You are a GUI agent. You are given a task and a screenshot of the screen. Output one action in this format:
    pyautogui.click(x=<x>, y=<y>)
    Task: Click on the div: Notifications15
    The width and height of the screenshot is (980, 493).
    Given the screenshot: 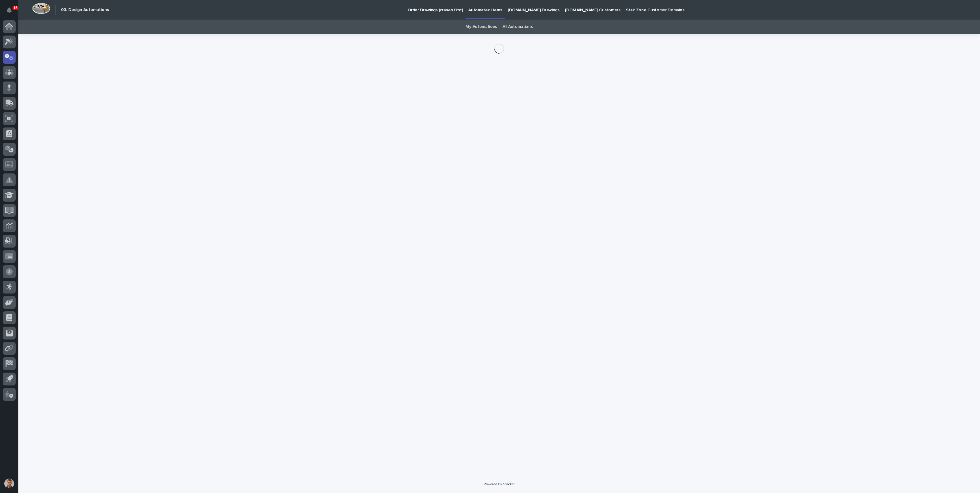 What is the action you would take?
    pyautogui.click(x=12, y=12)
    